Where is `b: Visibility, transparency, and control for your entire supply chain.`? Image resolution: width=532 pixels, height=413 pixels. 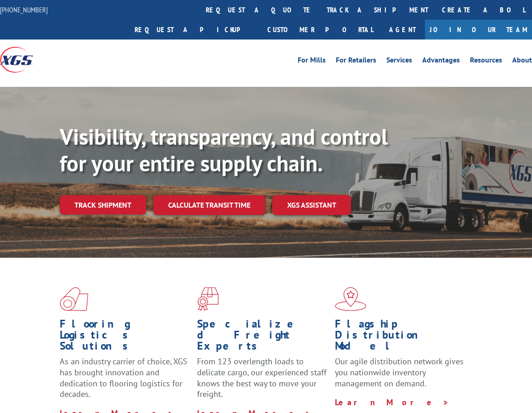 b: Visibility, transparency, and control for your entire supply chain. is located at coordinates (224, 150).